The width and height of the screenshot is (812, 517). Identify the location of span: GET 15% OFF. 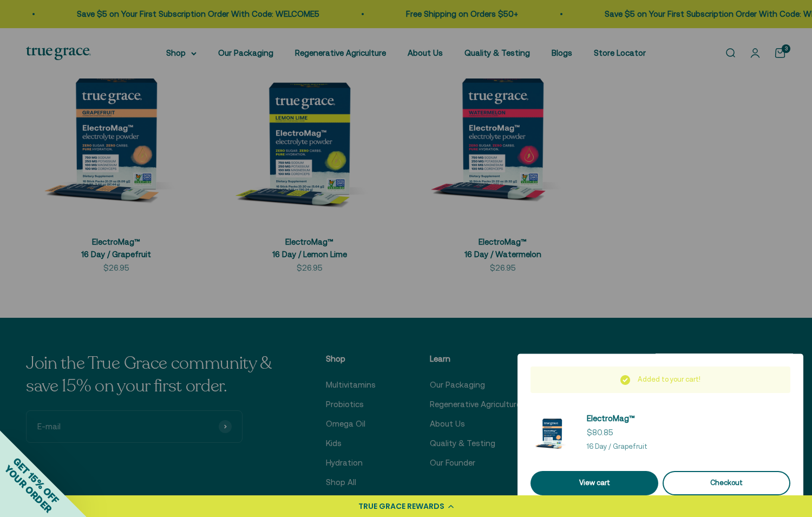
(35, 480).